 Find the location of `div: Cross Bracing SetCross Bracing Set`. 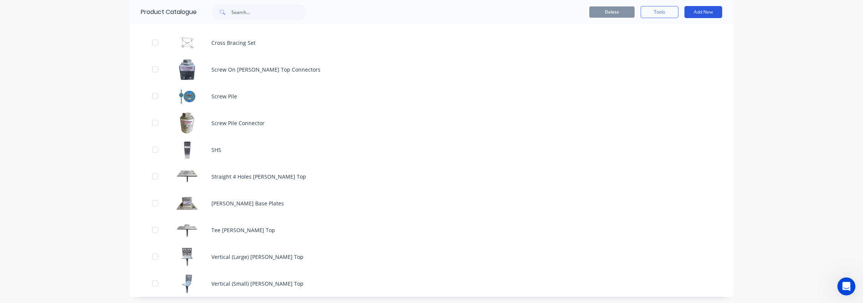

div: Cross Bracing SetCross Bracing Set is located at coordinates (431, 43).